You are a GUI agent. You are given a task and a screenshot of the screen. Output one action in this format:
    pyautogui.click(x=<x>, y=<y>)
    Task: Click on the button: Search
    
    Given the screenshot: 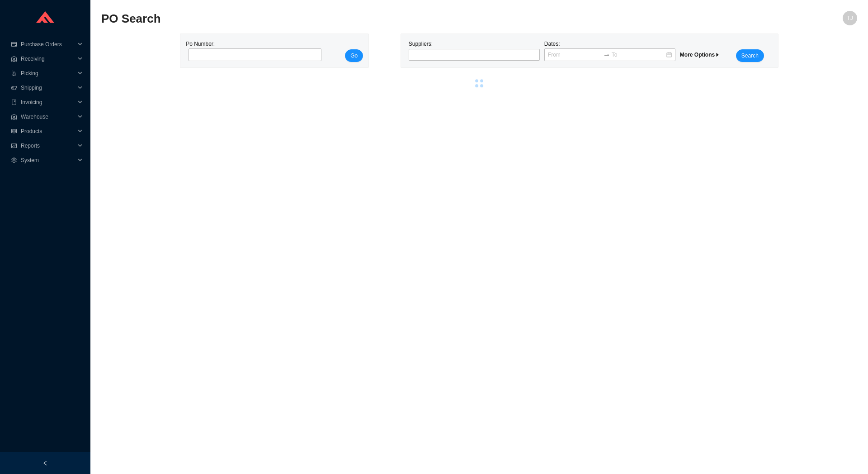 What is the action you would take?
    pyautogui.click(x=750, y=55)
    